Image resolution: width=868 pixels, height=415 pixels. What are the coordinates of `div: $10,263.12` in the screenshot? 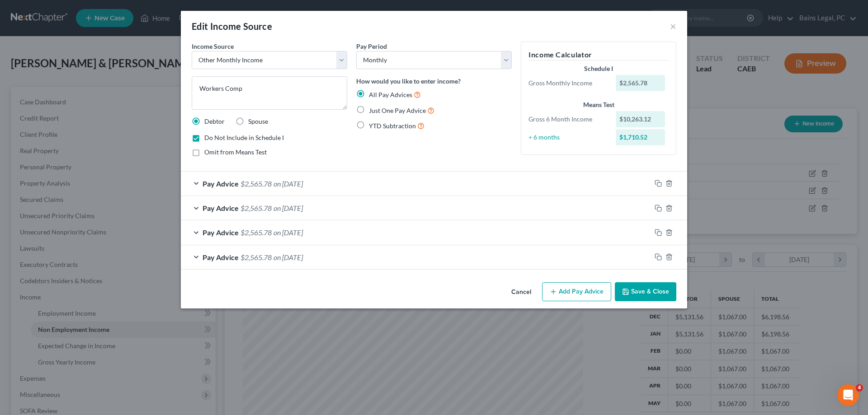 It's located at (640, 119).